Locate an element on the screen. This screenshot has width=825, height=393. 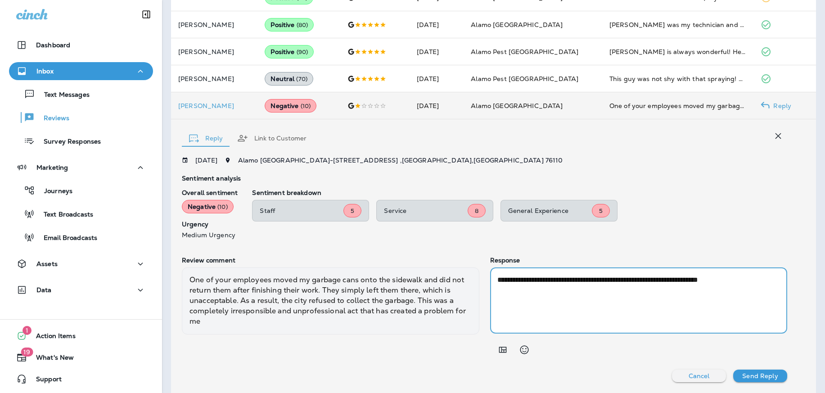
button: Journeys is located at coordinates (81, 190).